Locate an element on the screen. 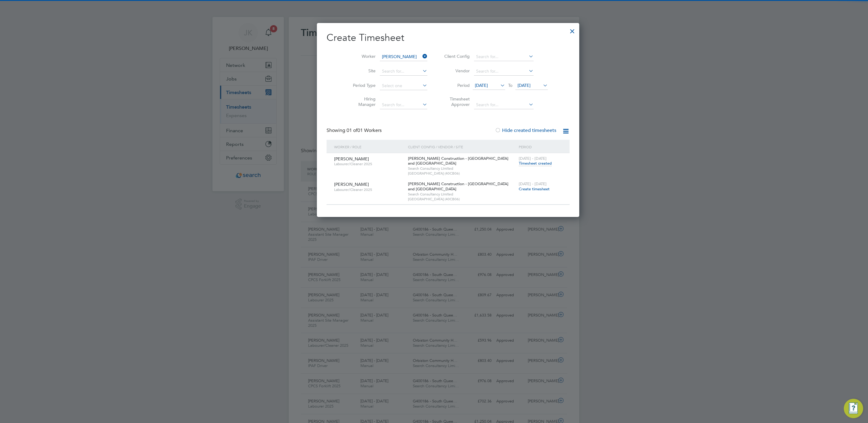  label: Site is located at coordinates (362, 70).